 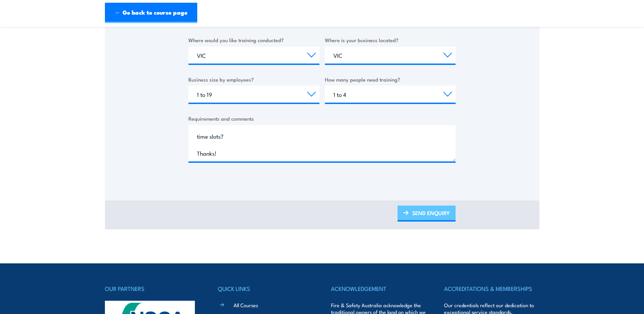 What do you see at coordinates (426, 214) in the screenshot?
I see `a: SEND ENQUIRY` at bounding box center [426, 214].